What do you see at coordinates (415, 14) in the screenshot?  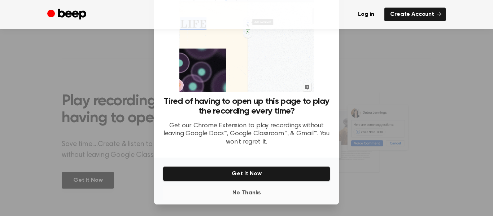 I see `a: Create Account` at bounding box center [415, 14].